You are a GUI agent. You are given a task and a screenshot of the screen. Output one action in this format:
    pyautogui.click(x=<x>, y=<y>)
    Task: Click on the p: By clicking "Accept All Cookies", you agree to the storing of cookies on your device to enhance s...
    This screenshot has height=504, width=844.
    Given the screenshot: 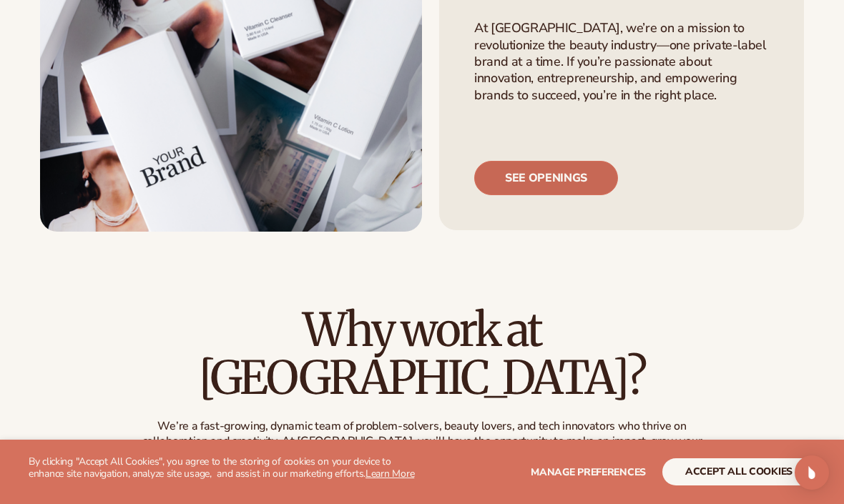 What is the action you would take?
    pyautogui.click(x=225, y=468)
    